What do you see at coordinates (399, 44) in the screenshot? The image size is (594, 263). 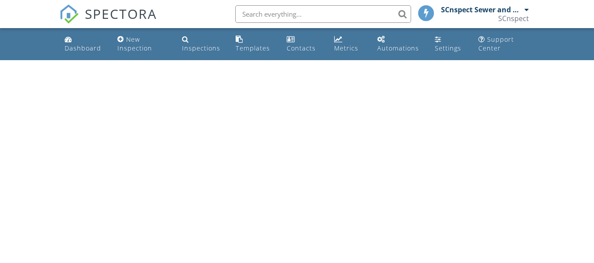 I see `a: Automations (Basic)` at bounding box center [399, 44].